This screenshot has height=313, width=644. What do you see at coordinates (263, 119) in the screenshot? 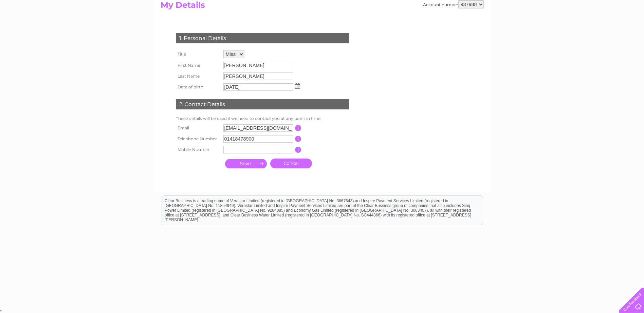
I see `td: These details will be used if we need to contact you at any point in time.` at bounding box center [263, 119].